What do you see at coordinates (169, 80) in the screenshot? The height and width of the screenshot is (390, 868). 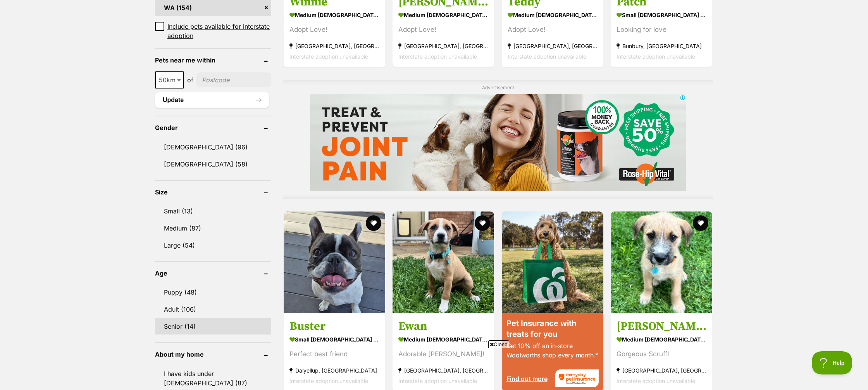 I see `span: 50km` at bounding box center [169, 80].